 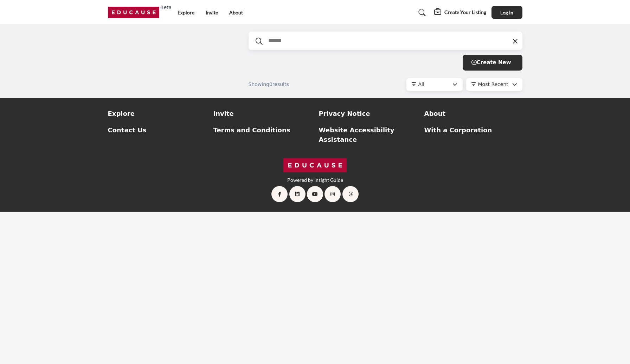 What do you see at coordinates (157, 130) in the screenshot?
I see `a: Contact Us` at bounding box center [157, 130].